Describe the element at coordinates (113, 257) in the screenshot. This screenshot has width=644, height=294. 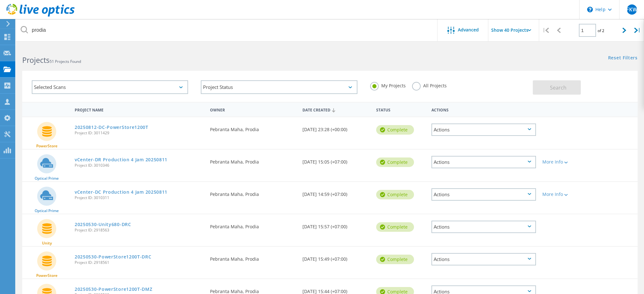
I see `a: 20250530-PowerStore1200T-DRC` at that location.